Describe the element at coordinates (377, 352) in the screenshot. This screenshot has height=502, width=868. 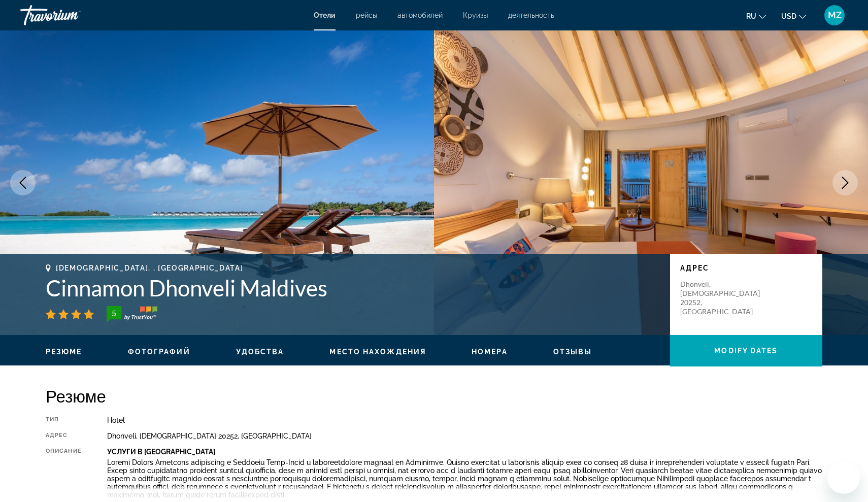
I see `button: Место нахождения` at that location.